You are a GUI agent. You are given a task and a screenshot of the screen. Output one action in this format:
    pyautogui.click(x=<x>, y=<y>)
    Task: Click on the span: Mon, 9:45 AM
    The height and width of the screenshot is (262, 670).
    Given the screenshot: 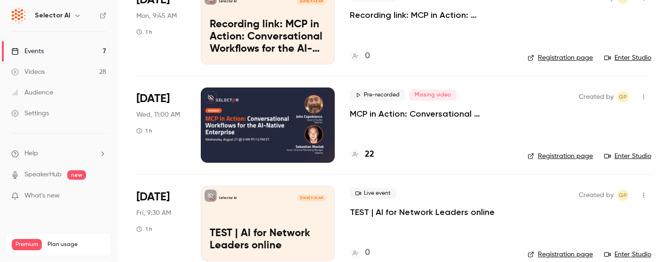 What is the action you would take?
    pyautogui.click(x=156, y=16)
    